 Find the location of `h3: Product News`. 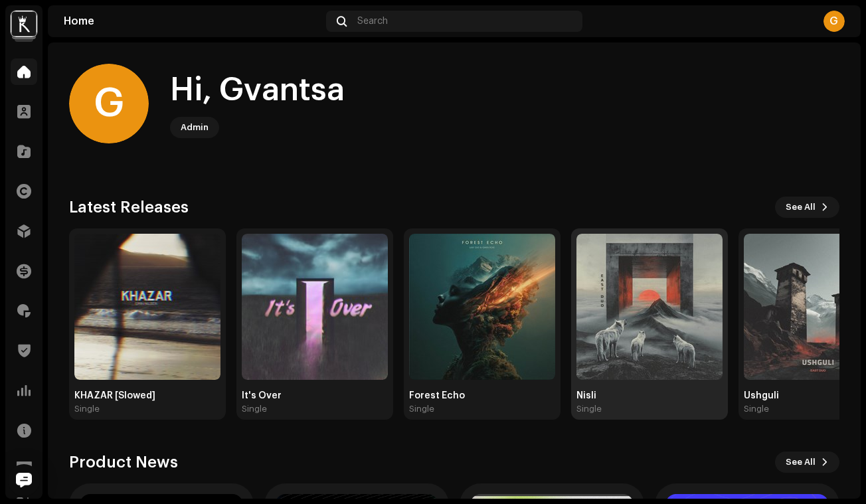

h3: Product News is located at coordinates (123, 462).